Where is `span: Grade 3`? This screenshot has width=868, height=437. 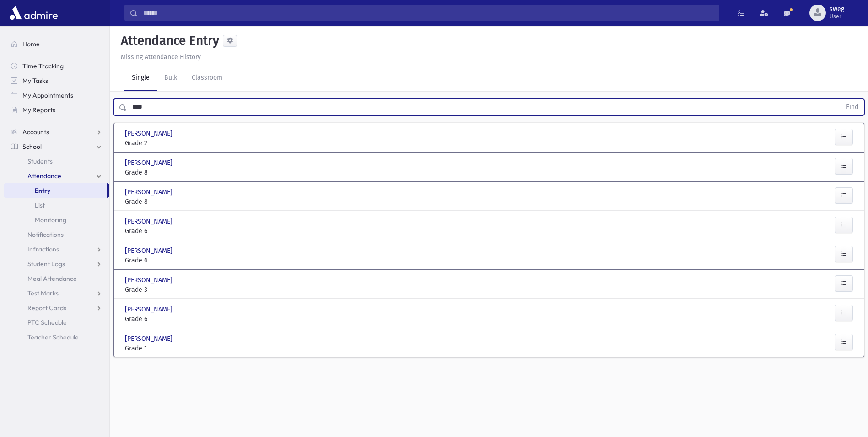
span: Grade 3 is located at coordinates (182, 290).